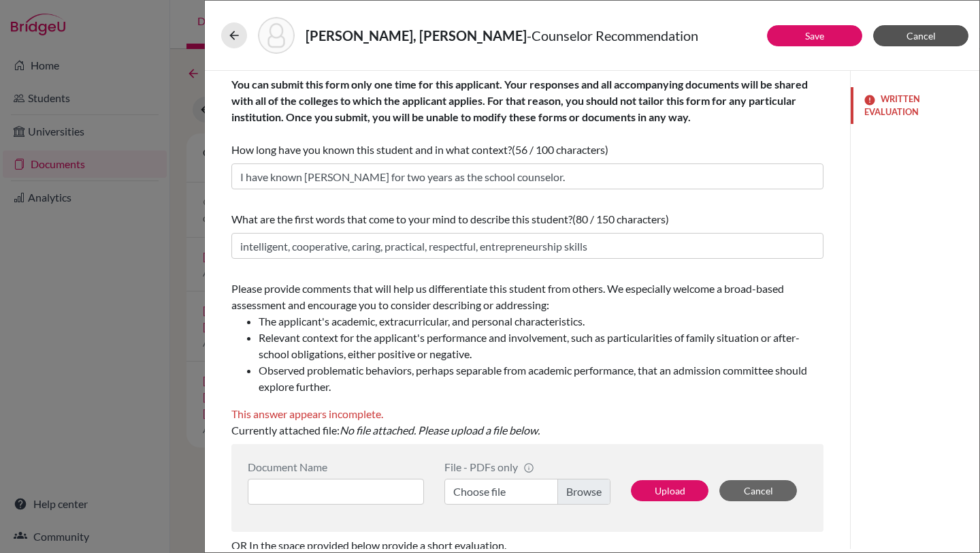 The image size is (980, 553). I want to click on button: WRITTEN EVALUATION, so click(915, 106).